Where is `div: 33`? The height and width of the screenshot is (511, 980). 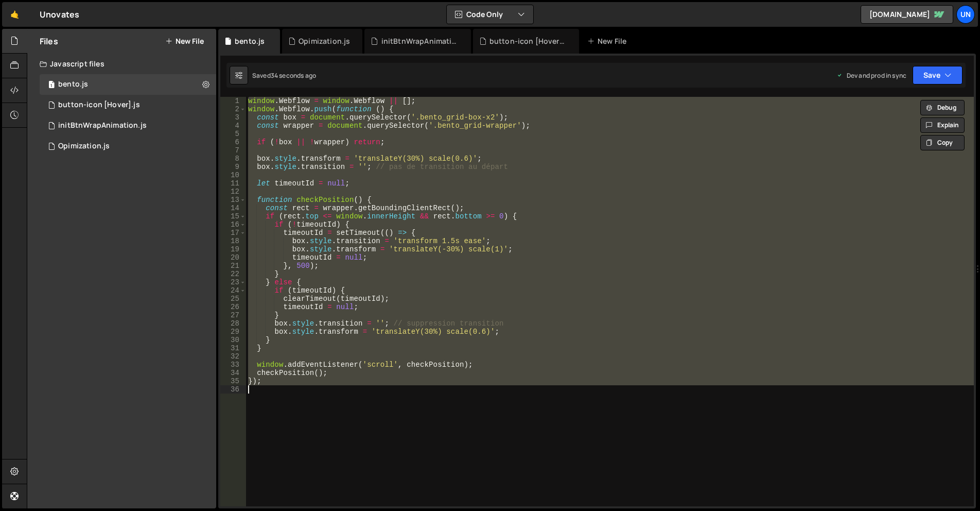 div: 33 is located at coordinates (233, 365).